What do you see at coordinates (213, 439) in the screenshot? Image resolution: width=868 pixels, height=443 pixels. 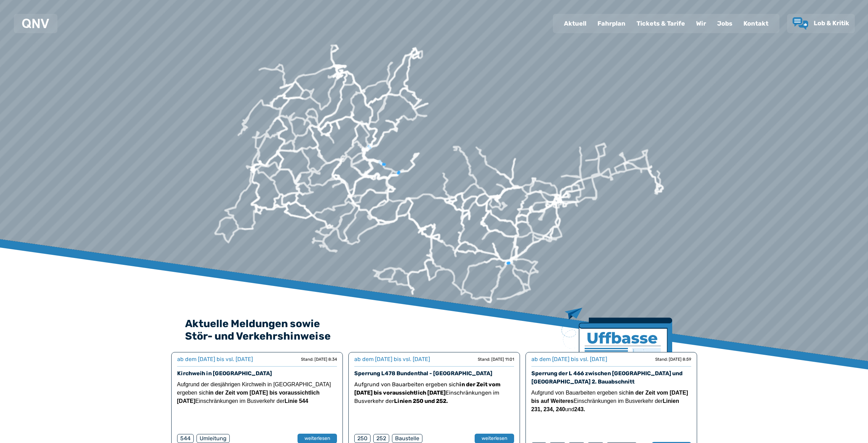 I see `div: Umleitung` at bounding box center [213, 439].